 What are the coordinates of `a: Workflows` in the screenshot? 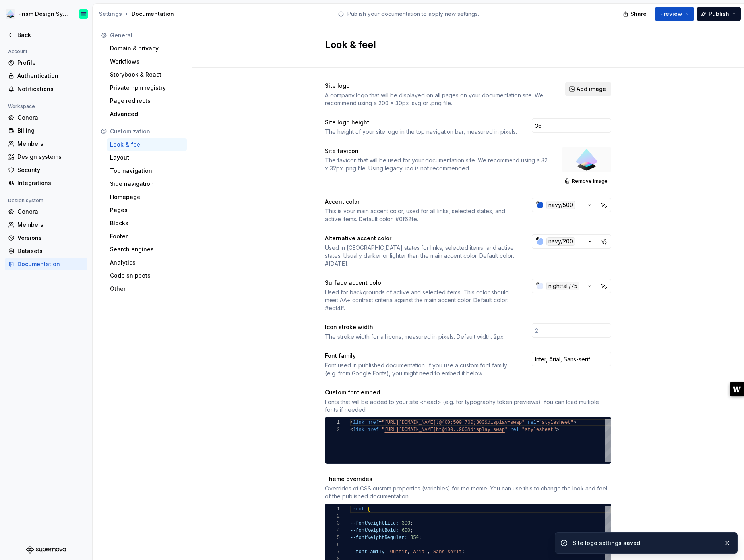 It's located at (147, 62).